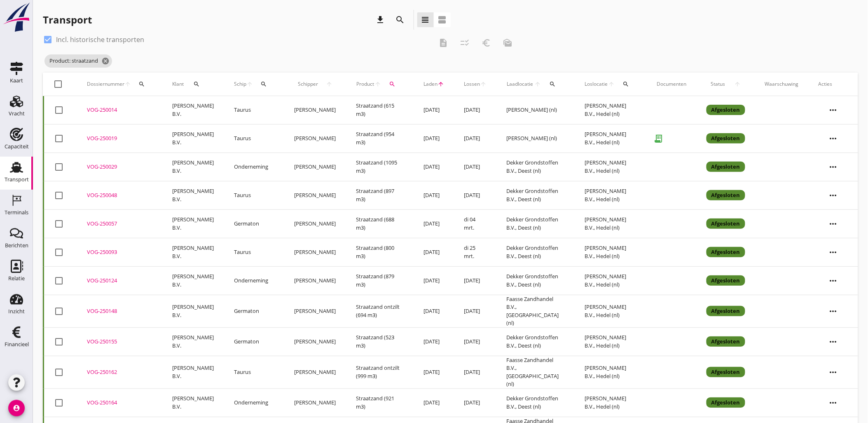  Describe the element at coordinates (120, 167) in the screenshot. I see `div: VOG-250029` at that location.